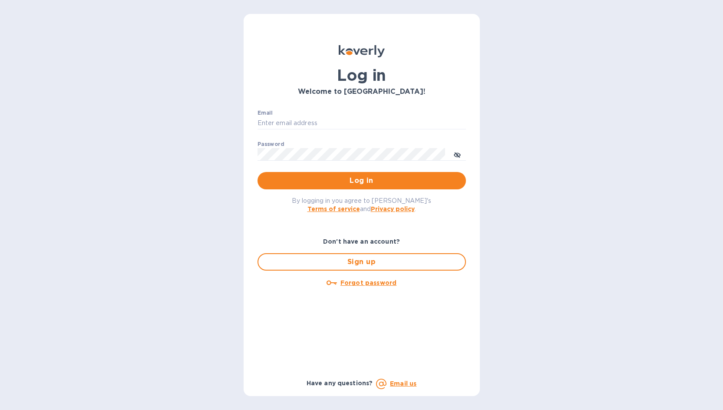 The width and height of the screenshot is (723, 410). I want to click on button: Log in, so click(362, 181).